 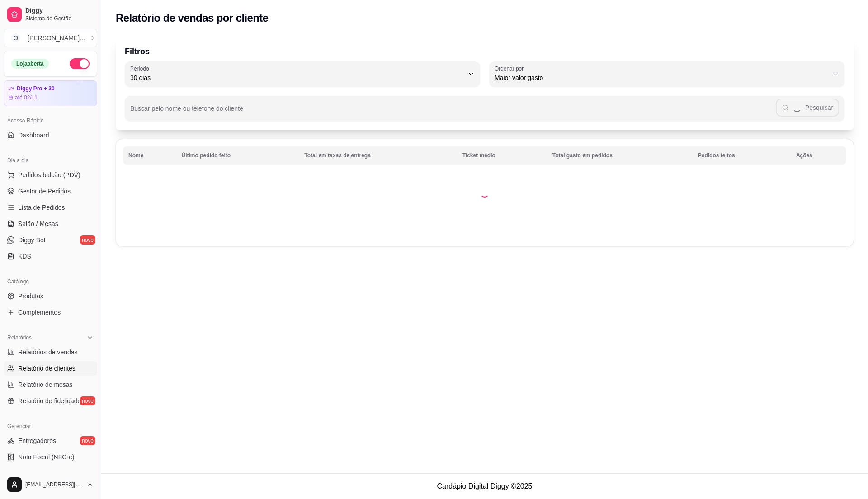 What do you see at coordinates (50, 457) in the screenshot?
I see `a: Nota Fiscal (NFC-e)` at bounding box center [50, 457].